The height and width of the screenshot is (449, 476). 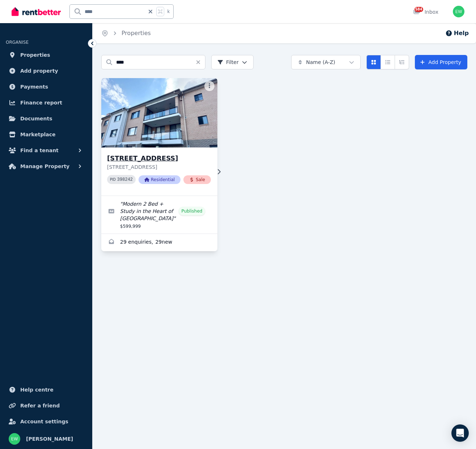 What do you see at coordinates (388, 62) in the screenshot?
I see `button: Compact list view` at bounding box center [388, 62].